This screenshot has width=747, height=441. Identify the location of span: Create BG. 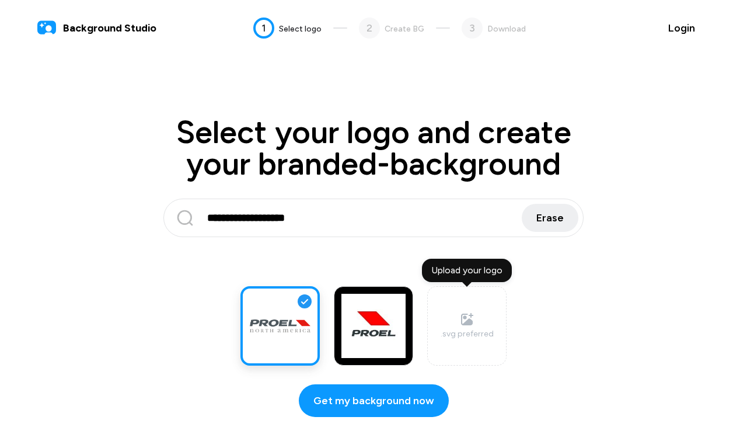
(405, 29).